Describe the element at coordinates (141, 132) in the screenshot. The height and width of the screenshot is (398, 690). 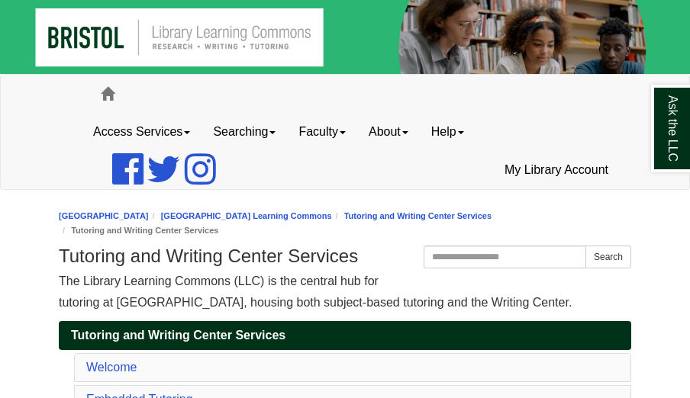
I see `a: Access Services` at that location.